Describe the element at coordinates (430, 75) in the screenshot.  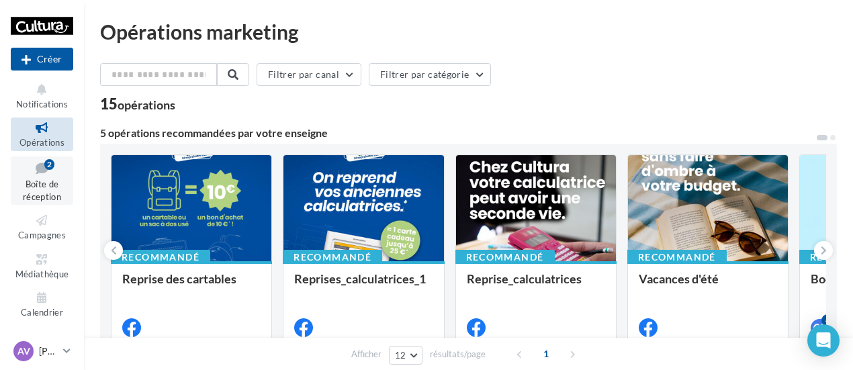
I see `button: Filtrer par catégorie` at that location.